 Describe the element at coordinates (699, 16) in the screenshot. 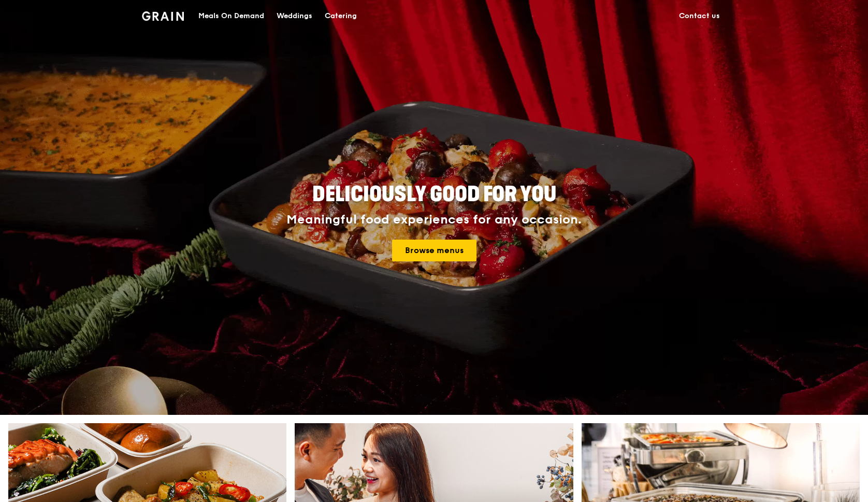

I see `a: Contact us` at that location.